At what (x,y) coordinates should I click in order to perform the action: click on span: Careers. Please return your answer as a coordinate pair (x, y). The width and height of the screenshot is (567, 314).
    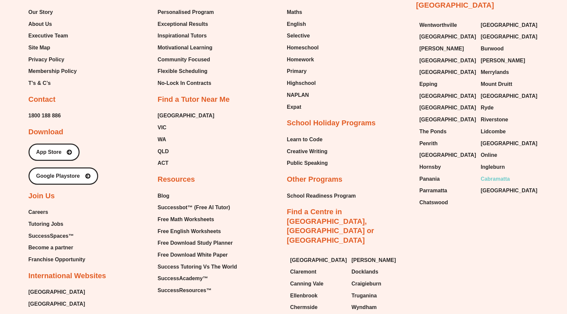
    Looking at the image, I should click on (38, 212).